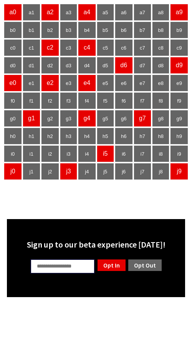 Image resolution: width=192 pixels, height=354 pixels. I want to click on td: g7, so click(143, 118).